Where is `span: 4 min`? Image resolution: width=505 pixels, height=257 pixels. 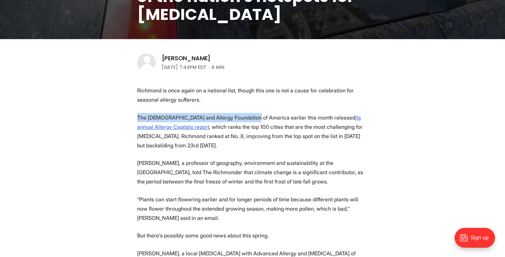
span: 4 min is located at coordinates (218, 67).